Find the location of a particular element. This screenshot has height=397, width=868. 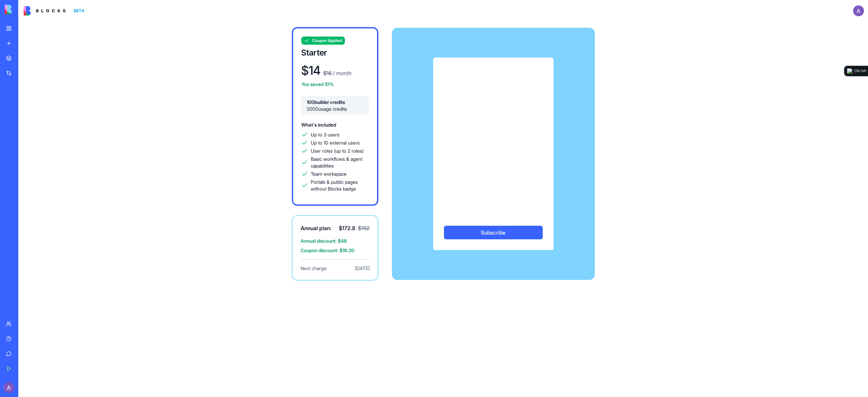

a: BETA is located at coordinates (55, 11).